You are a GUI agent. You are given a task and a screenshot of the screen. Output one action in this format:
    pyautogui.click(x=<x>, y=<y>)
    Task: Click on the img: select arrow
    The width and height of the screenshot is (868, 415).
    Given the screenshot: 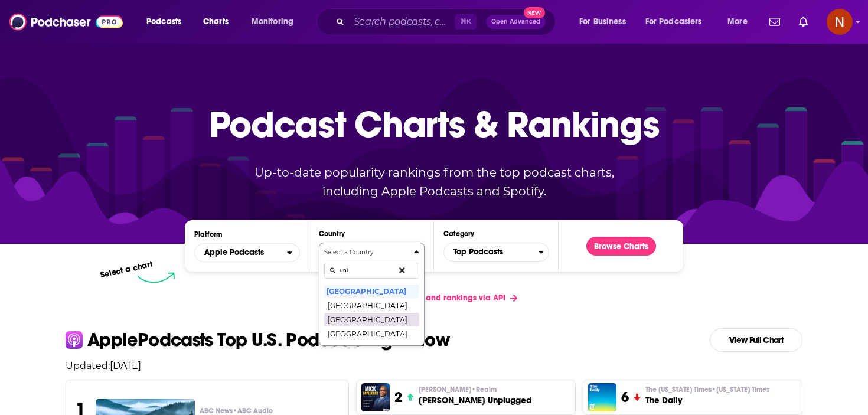 What is the action you would take?
    pyautogui.click(x=156, y=278)
    